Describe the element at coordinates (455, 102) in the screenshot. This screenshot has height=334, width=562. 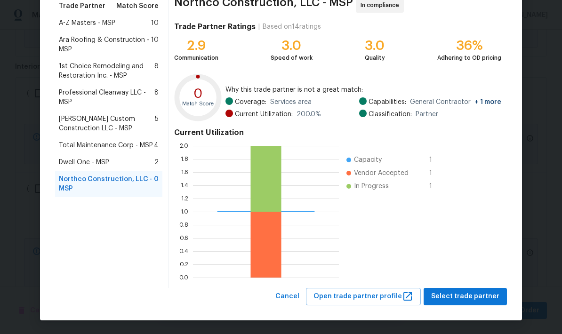
I see `span: General Contractor` at that location.